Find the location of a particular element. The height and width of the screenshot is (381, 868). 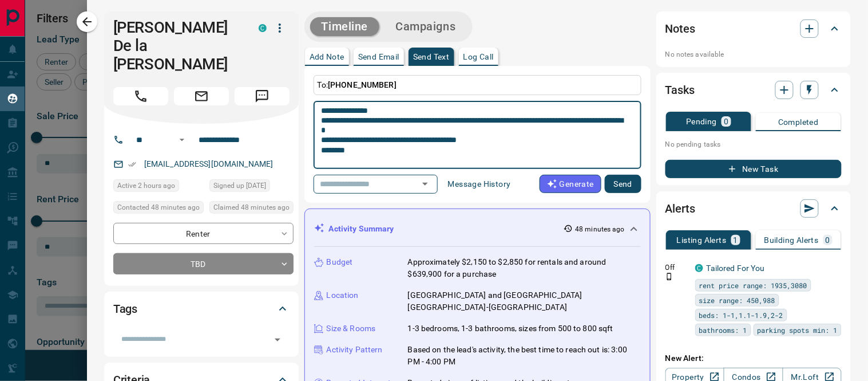

p: Off is located at coordinates (677, 268).